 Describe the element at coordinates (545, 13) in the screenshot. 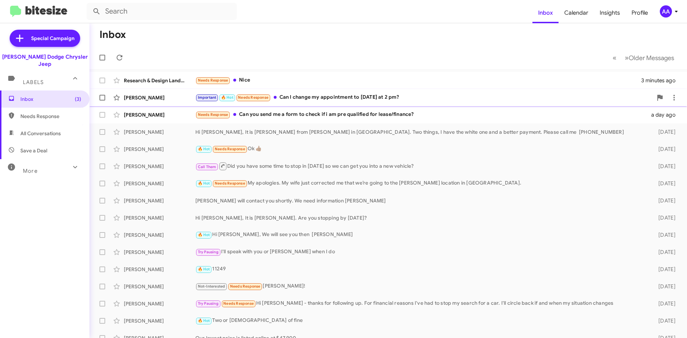

I see `a: Inbox` at that location.